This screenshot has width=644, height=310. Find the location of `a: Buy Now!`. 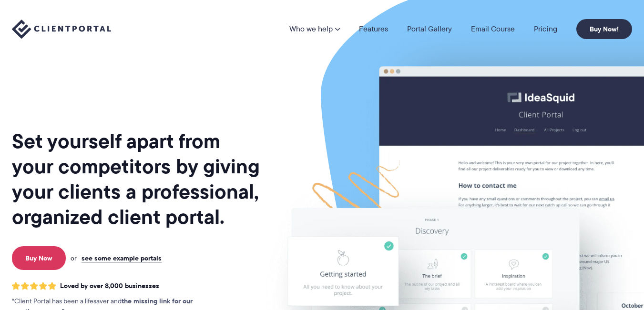

a: Buy Now! is located at coordinates (604, 29).